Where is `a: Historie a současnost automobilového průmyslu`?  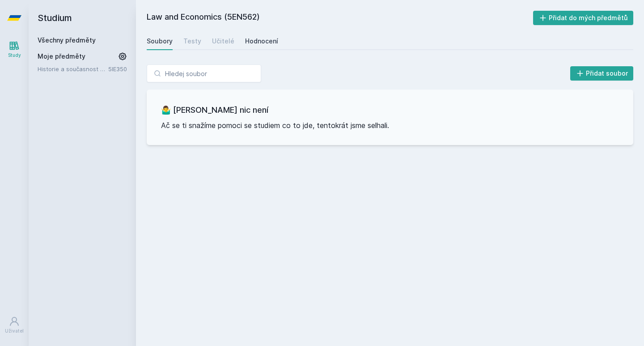 a: Historie a současnost automobilového průmyslu is located at coordinates (73, 69).